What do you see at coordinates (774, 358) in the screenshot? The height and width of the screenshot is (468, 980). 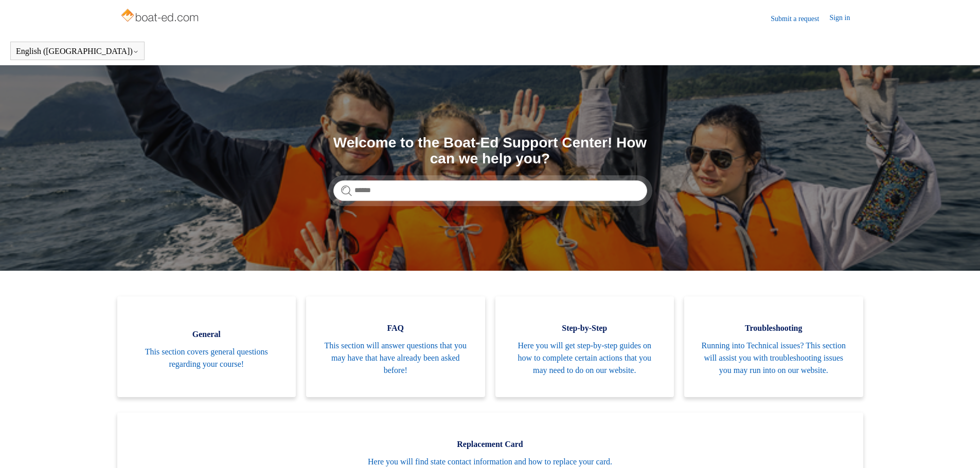 I see `span: Running into Technical issues? This section will assist you with troubleshooting issues you may r...` at bounding box center [774, 358].